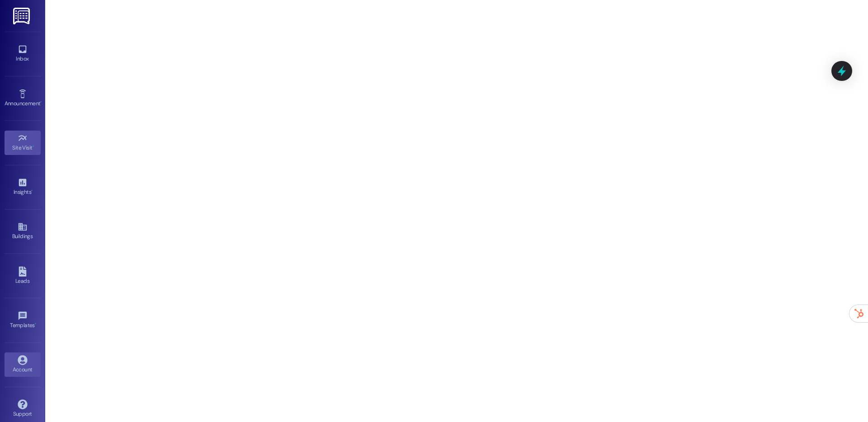 This screenshot has width=868, height=422. What do you see at coordinates (22, 187) in the screenshot?
I see `a: Insights •` at bounding box center [22, 187].